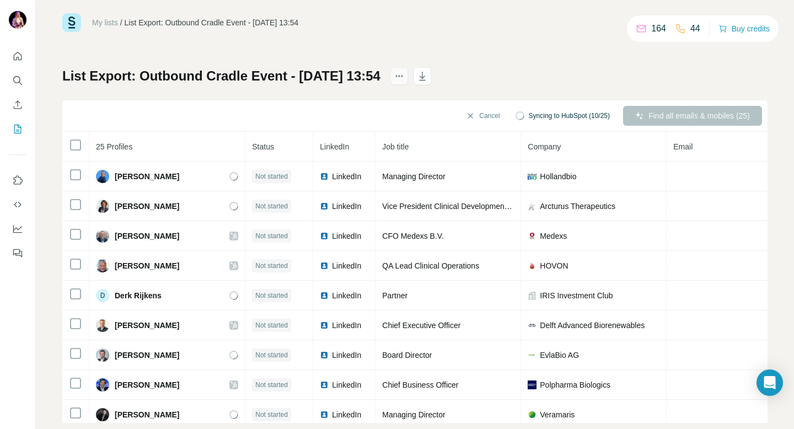 This screenshot has height=429, width=794. What do you see at coordinates (105, 23) in the screenshot?
I see `a: My lists` at bounding box center [105, 23].